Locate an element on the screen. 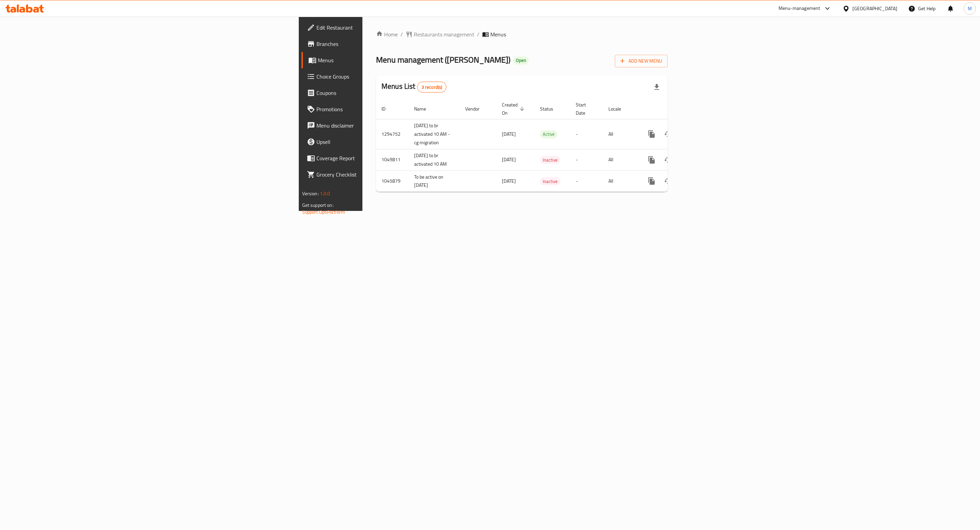 This screenshot has height=530, width=980. a: Edit Restaurant is located at coordinates (382, 27).